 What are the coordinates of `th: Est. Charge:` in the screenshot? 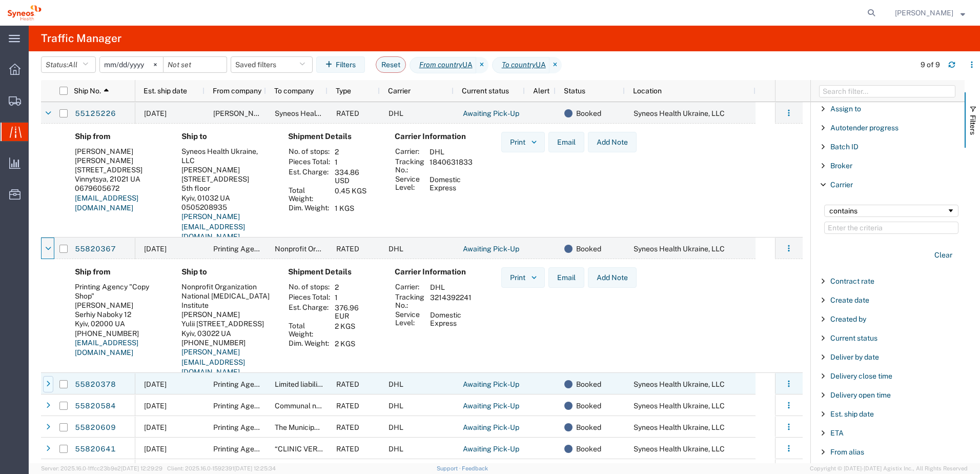 It's located at (310, 312).